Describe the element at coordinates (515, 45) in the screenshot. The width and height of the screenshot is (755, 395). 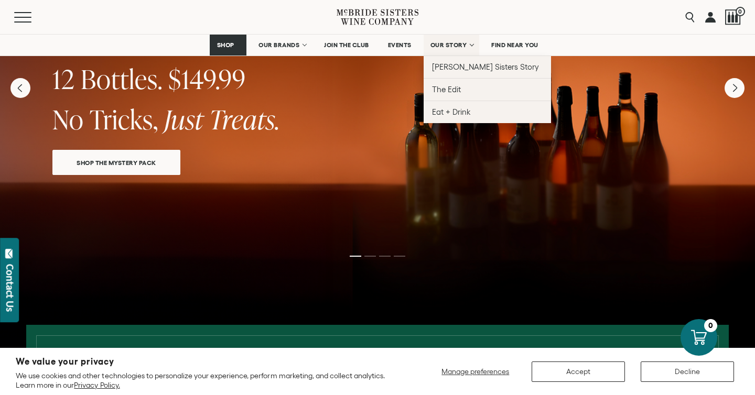
I see `span: FIND NEAR YOU` at that location.